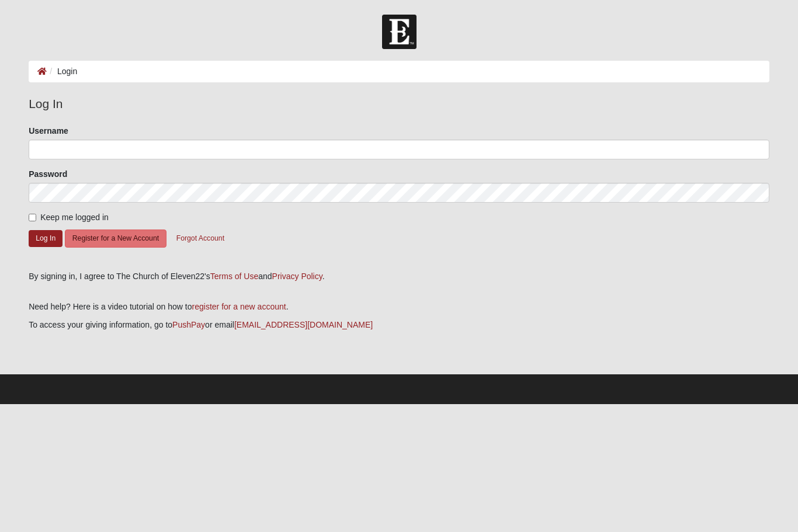 This screenshot has height=532, width=798. What do you see at coordinates (239, 306) in the screenshot?
I see `a: register for a new account` at bounding box center [239, 306].